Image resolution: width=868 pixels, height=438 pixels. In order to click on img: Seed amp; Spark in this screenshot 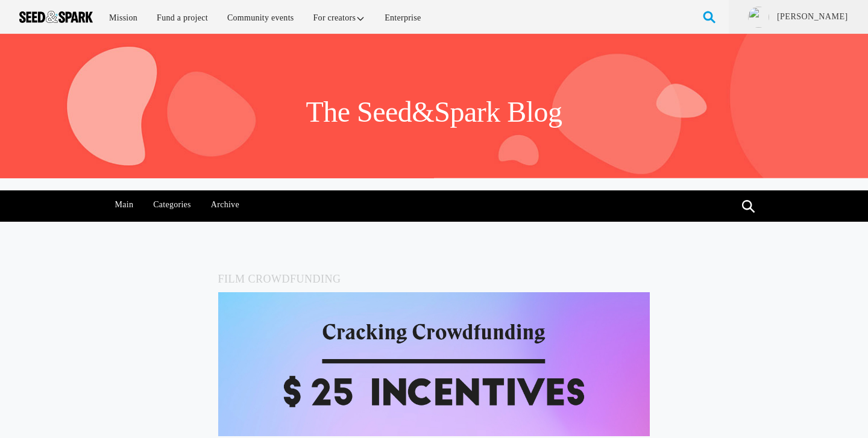, I will do `click(56, 17)`.